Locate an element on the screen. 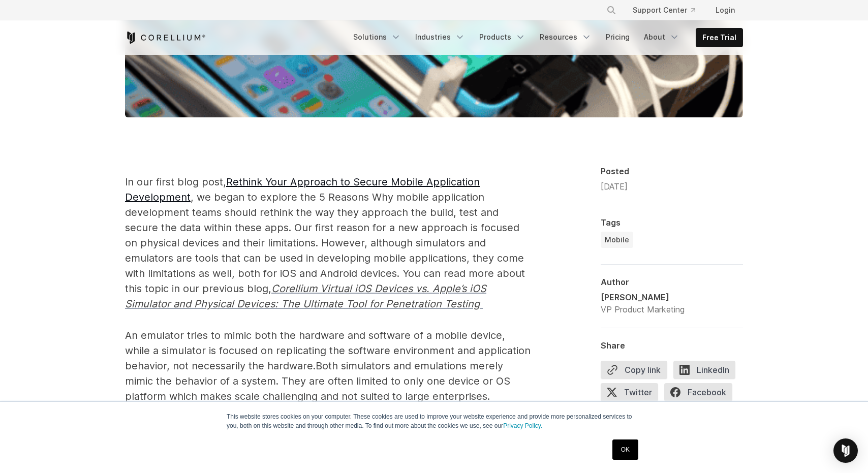  button: Search is located at coordinates (611, 10).